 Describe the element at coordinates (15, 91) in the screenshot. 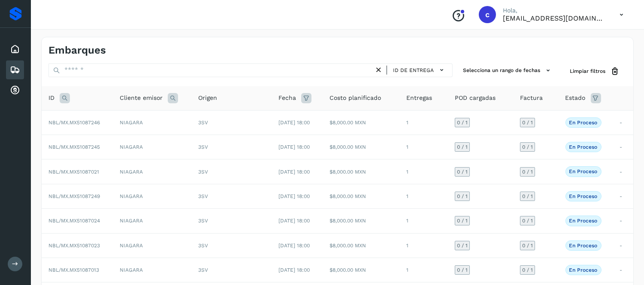

I see `div: Cuentas por cobrar` at that location.